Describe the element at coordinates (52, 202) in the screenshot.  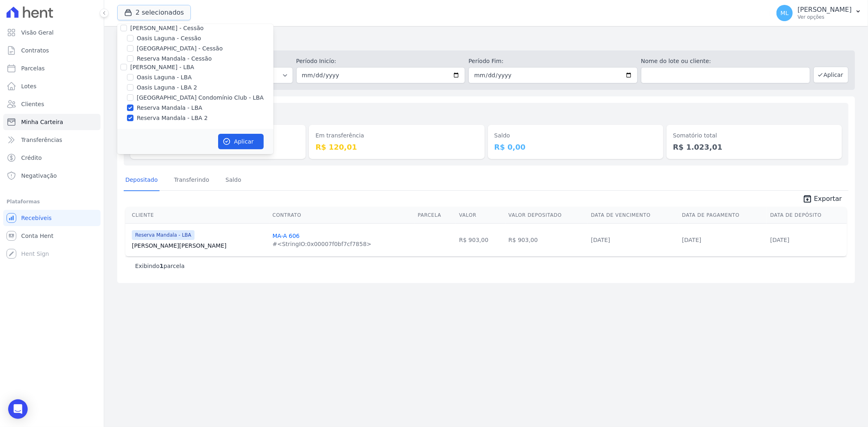
I see `div: Plataformas` at that location.